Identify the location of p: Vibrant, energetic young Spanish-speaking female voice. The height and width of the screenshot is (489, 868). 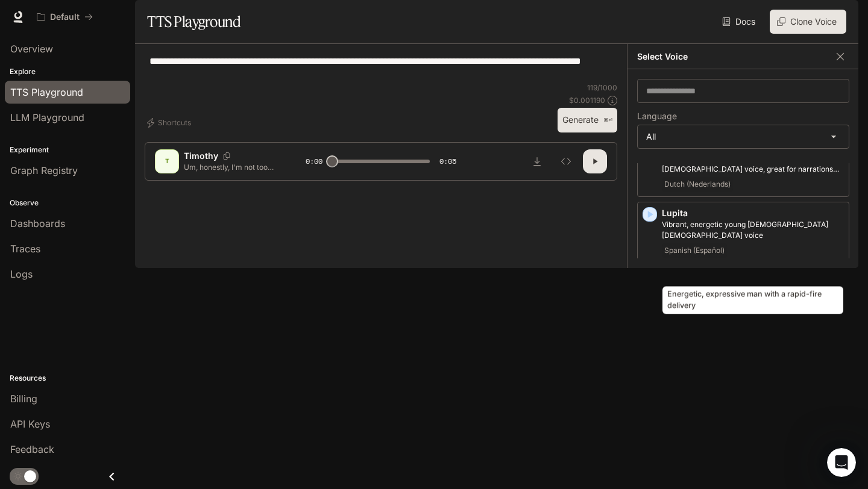
(753, 230).